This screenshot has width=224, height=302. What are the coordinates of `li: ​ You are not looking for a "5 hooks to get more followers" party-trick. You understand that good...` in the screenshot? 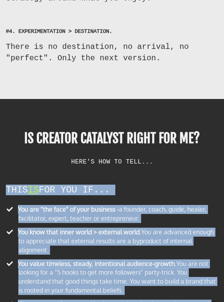 It's located at (112, 278).